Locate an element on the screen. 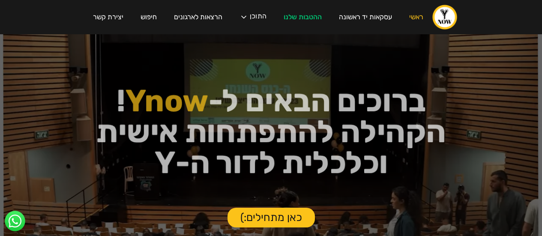 The width and height of the screenshot is (542, 236). h1: ברוכים הבאים ל- ! הקהילה להתפתחות אישית וכלכלית לדור ה-Y is located at coordinates (271, 132).